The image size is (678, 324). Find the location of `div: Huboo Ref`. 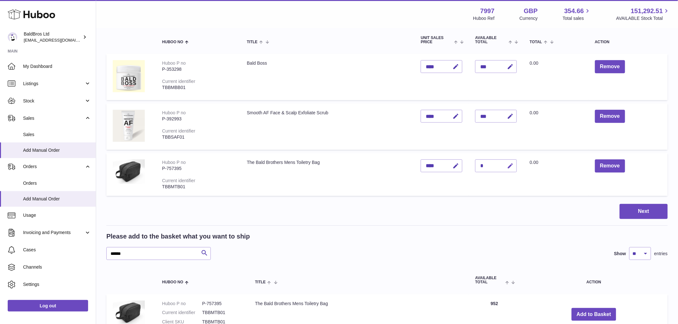

div: Huboo Ref is located at coordinates (484, 18).